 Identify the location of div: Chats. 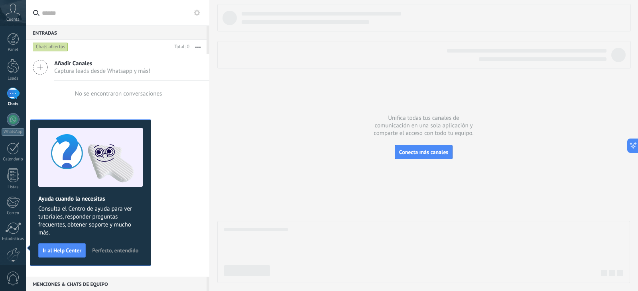
(13, 104).